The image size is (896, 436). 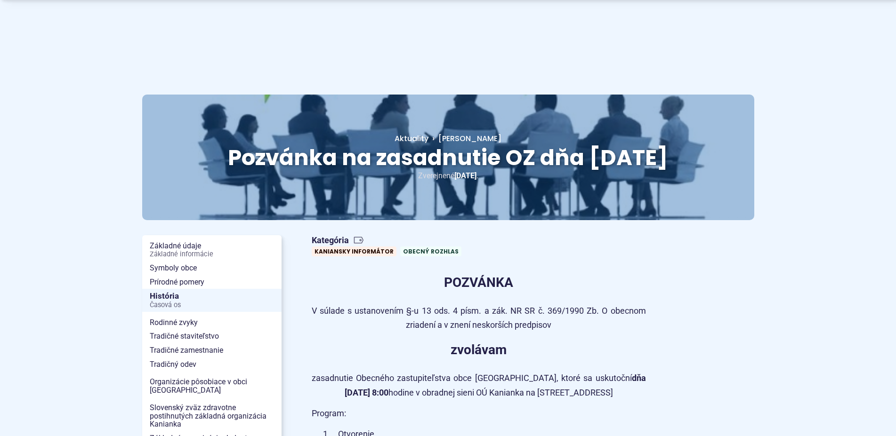 I want to click on span: Základné údaje, so click(x=212, y=250).